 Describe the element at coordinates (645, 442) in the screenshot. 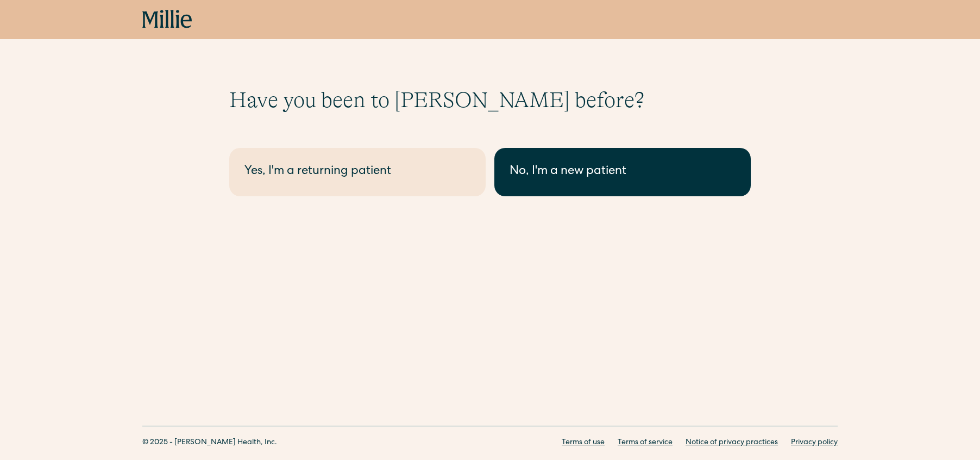

I see `a: Terms of service` at that location.